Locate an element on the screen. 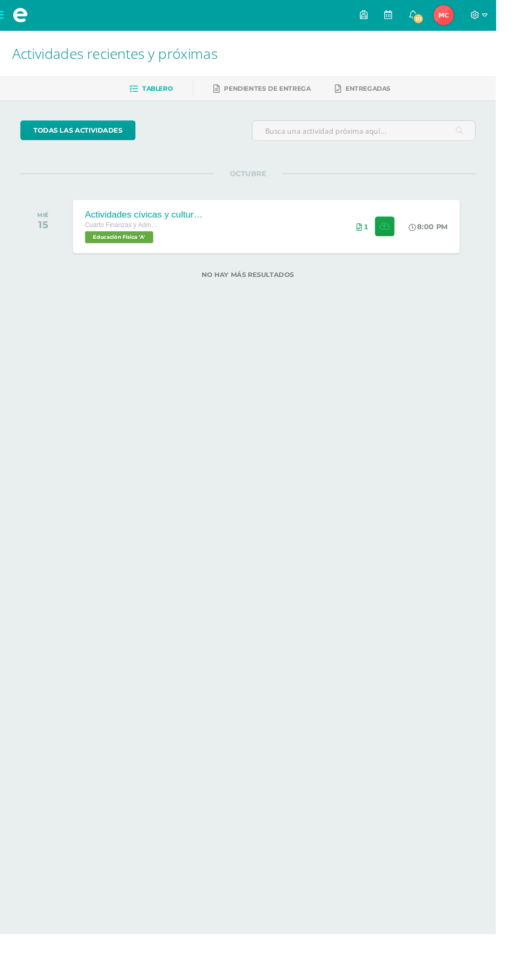  span: Cuarto Finanzas y Admon Diario is located at coordinates (129, 236).